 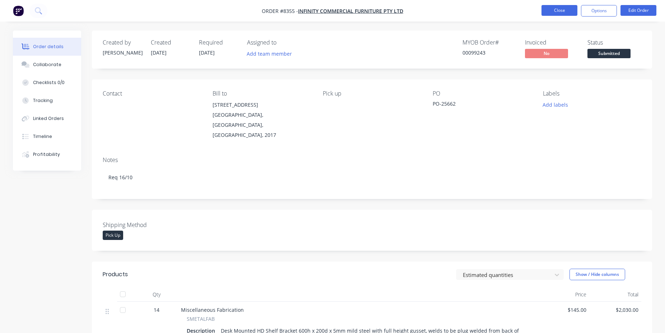 I want to click on div: Qty, so click(x=157, y=295).